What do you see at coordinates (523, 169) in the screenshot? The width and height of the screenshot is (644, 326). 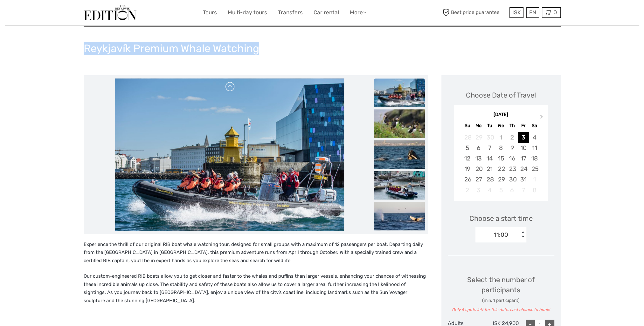 I see `div: Choose Friday, October 24th, 2025` at bounding box center [523, 169].